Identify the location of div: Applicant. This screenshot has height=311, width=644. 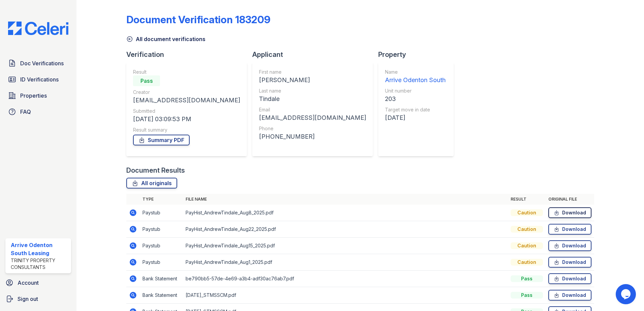
(316, 54).